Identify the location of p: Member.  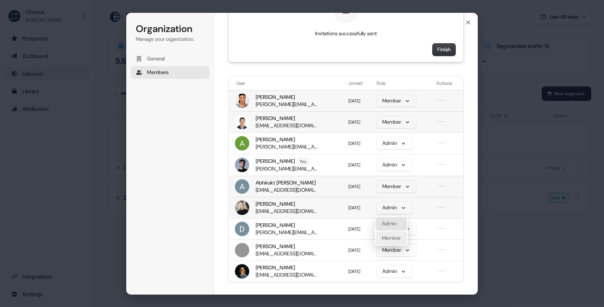
(391, 238).